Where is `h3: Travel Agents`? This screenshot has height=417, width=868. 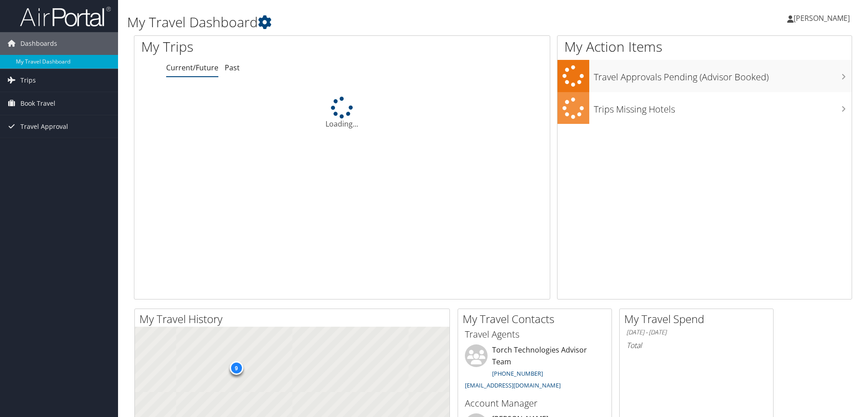 h3: Travel Agents is located at coordinates (535, 334).